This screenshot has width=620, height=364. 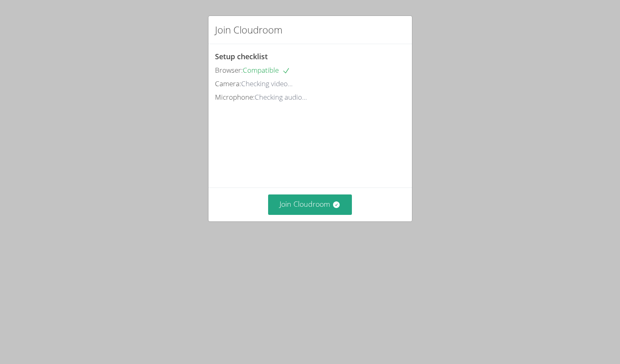 What do you see at coordinates (267, 83) in the screenshot?
I see `span: Checking video...` at bounding box center [267, 83].